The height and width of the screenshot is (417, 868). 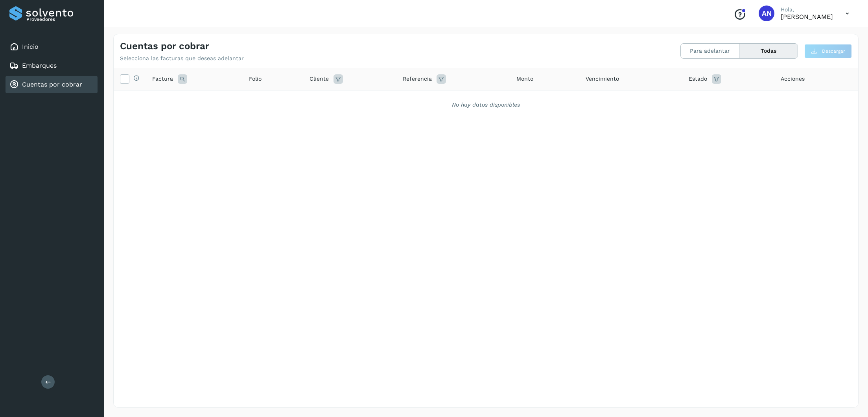 I want to click on span: Descargar, so click(x=834, y=51).